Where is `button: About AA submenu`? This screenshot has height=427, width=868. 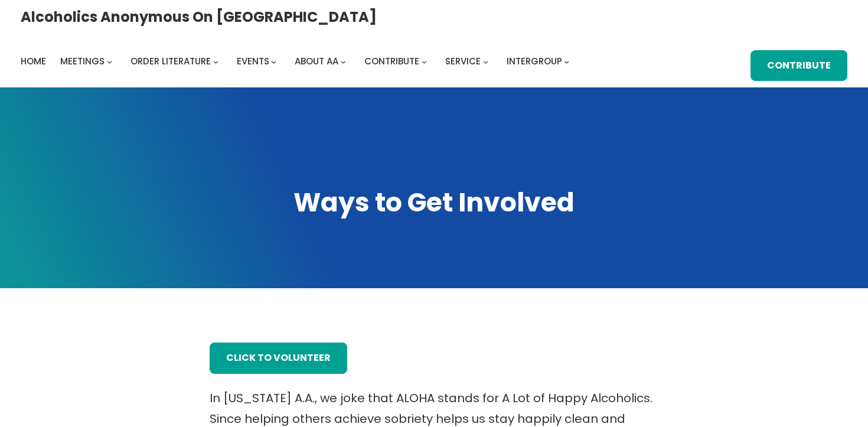 button: About AA submenu is located at coordinates (343, 61).